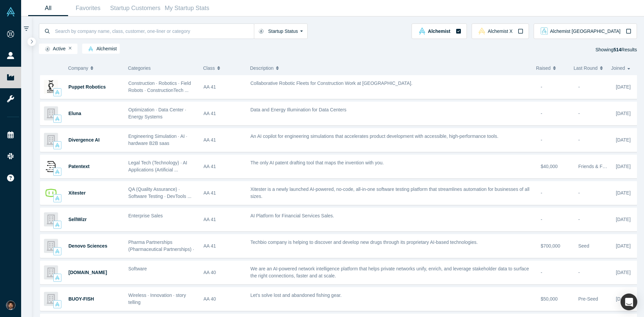 The width and height of the screenshot is (644, 317). Describe the element at coordinates (544, 31) in the screenshot. I see `img: alchemist_aj Vault Logo` at that location.